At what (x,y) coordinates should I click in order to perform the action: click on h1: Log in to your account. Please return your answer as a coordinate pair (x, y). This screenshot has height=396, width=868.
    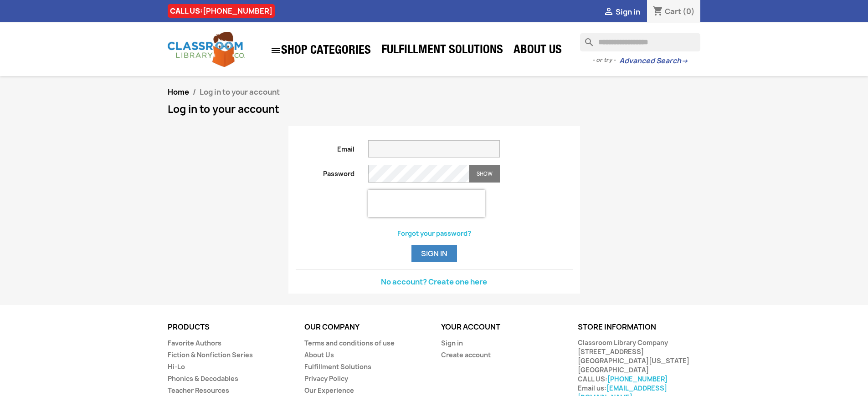
    Looking at the image, I should click on (434, 109).